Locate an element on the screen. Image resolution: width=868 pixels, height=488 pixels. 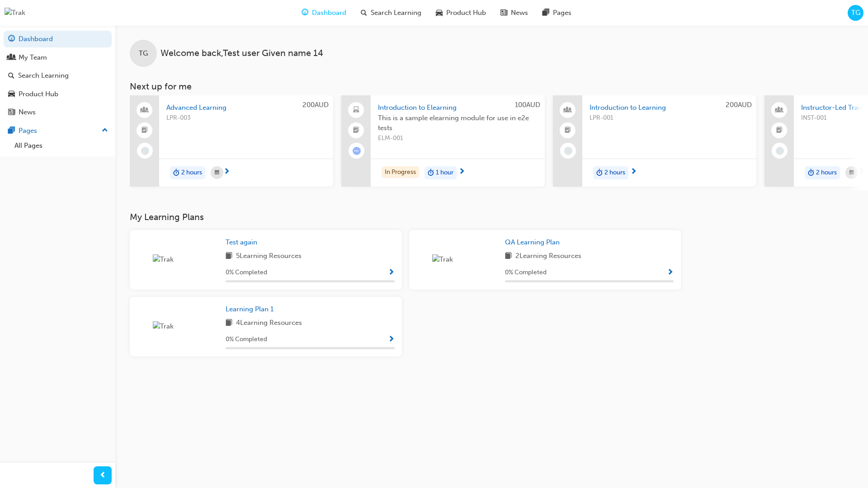
button: TG is located at coordinates (855, 13).